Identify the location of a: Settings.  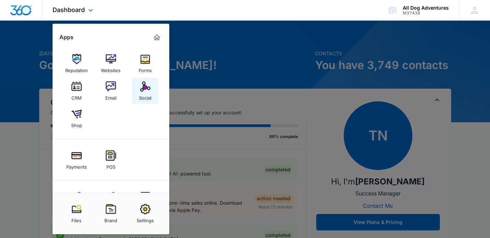
(145, 214).